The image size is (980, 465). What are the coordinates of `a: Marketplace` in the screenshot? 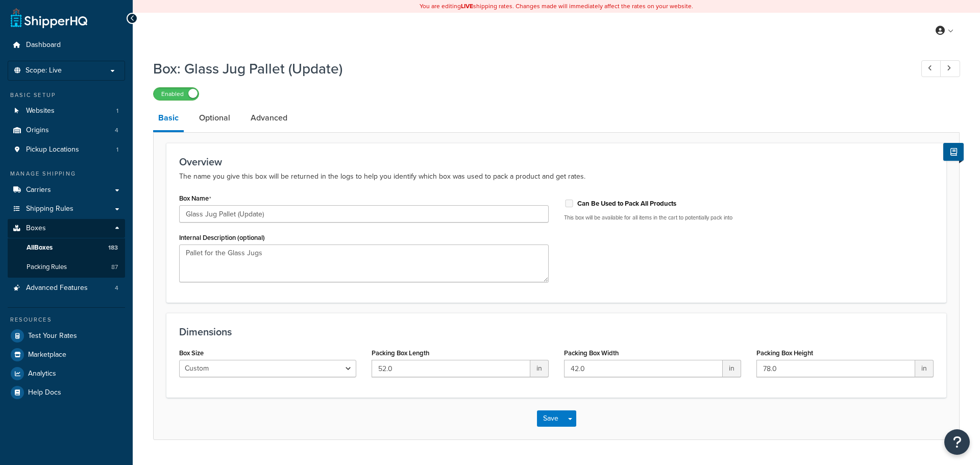 It's located at (67, 355).